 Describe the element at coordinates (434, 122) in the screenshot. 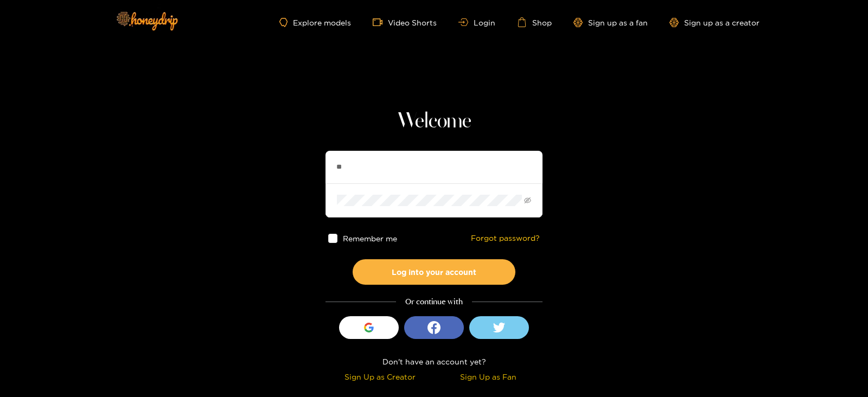

I see `h1: Welcome` at that location.